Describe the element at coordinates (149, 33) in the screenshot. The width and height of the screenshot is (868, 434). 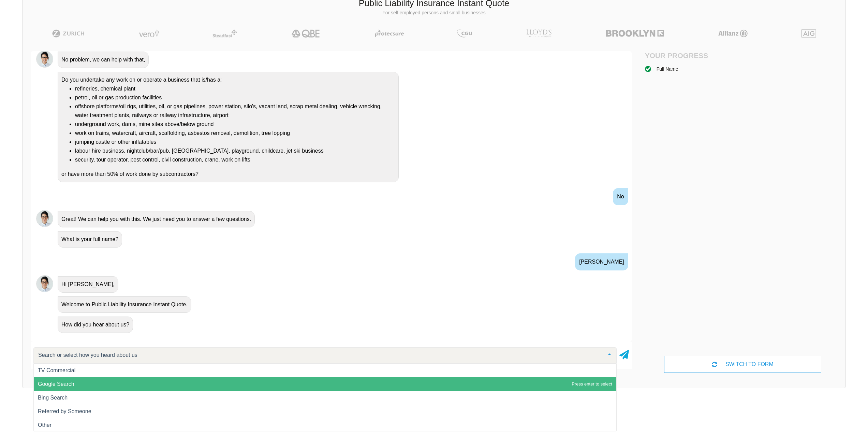
I see `img: Vero | Public Liability Insurance` at that location.